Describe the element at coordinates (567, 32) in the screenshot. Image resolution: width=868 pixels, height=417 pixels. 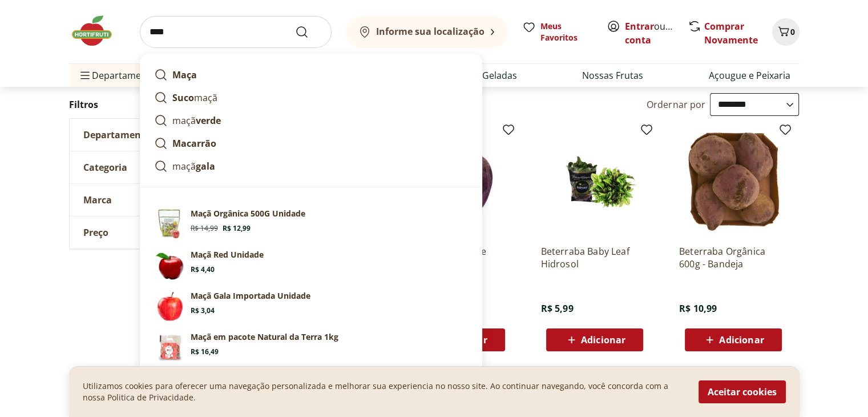
I see `span: Meus Favoritos` at that location.